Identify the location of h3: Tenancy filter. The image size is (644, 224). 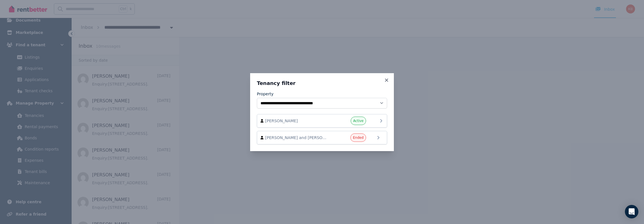
(322, 83).